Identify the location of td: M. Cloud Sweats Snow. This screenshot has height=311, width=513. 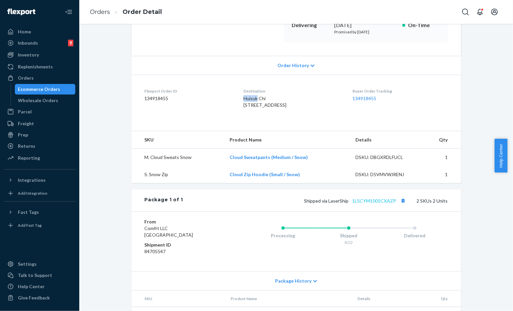
(178, 157).